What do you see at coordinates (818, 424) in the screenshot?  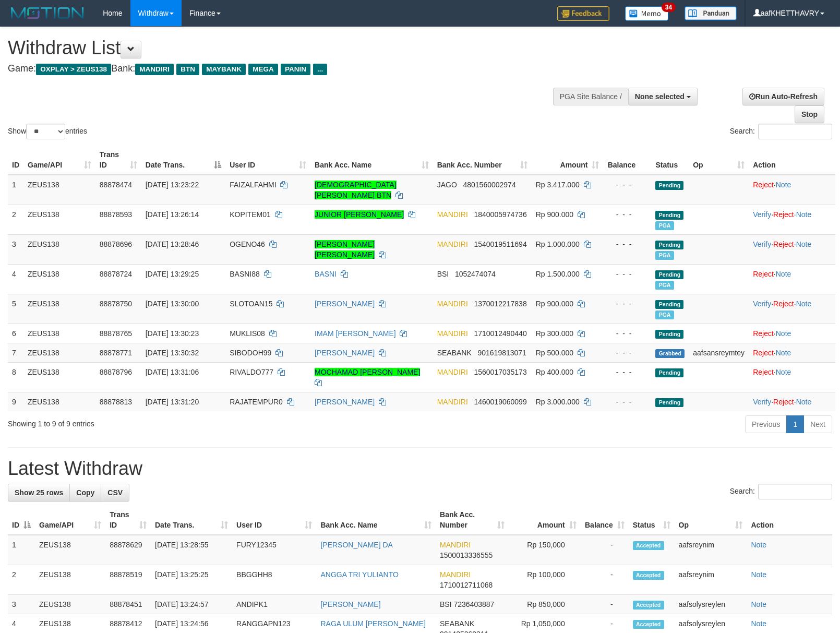 I see `a: Next` at bounding box center [818, 424].